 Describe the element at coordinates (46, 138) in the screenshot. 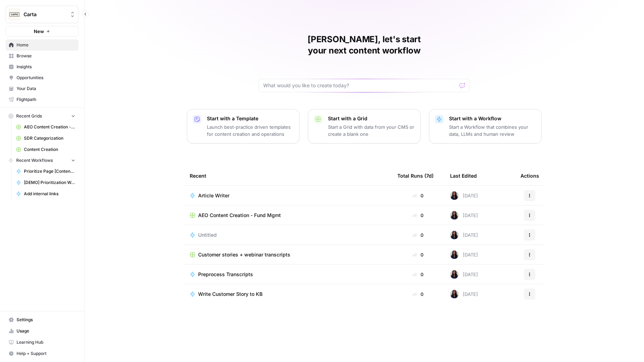

I see `a: SDR Categorization` at that location.